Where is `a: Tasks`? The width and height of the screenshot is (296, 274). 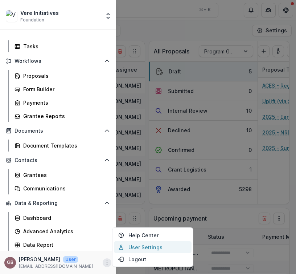
a: Tasks is located at coordinates (62, 46).